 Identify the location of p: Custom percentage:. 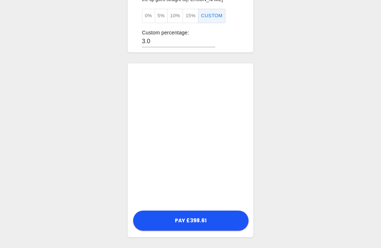
(190, 33).